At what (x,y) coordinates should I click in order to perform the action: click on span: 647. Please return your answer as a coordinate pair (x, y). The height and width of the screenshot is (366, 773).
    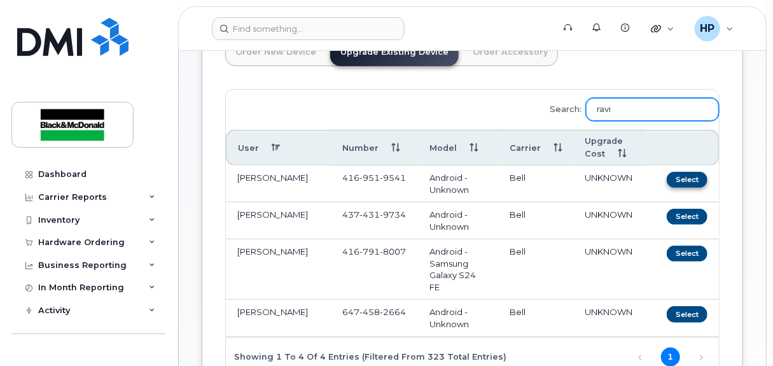
    Looking at the image, I should click on (374, 312).